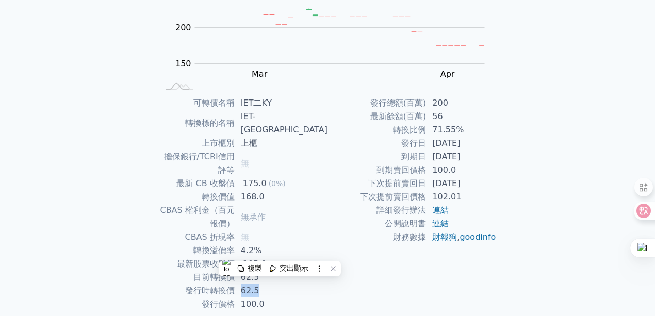 The height and width of the screenshot is (316, 655). What do you see at coordinates (196, 237) in the screenshot?
I see `td: CBAS 折現率` at bounding box center [196, 237].